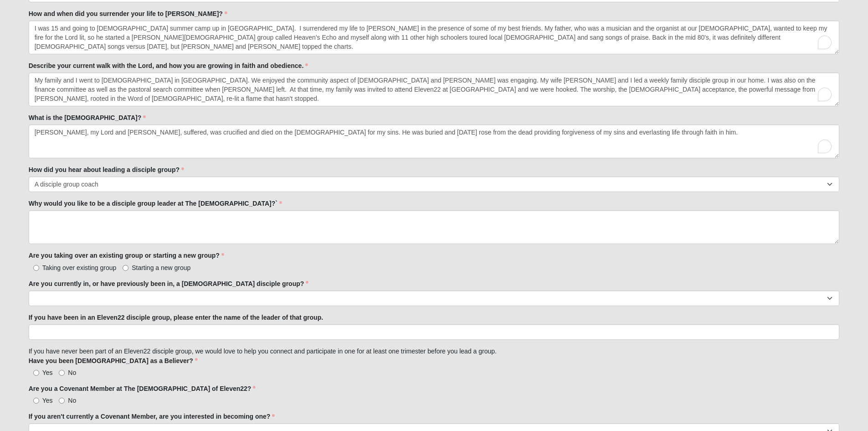 Image resolution: width=868 pixels, height=431 pixels. What do you see at coordinates (125, 268) in the screenshot?
I see `input: Starting a new group` at bounding box center [125, 268].